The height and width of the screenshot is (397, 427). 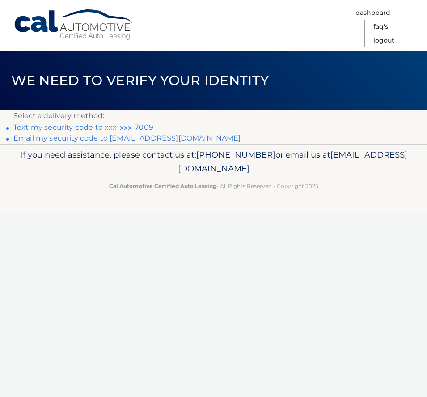 What do you see at coordinates (373, 13) in the screenshot?
I see `a: Dashboard` at bounding box center [373, 13].